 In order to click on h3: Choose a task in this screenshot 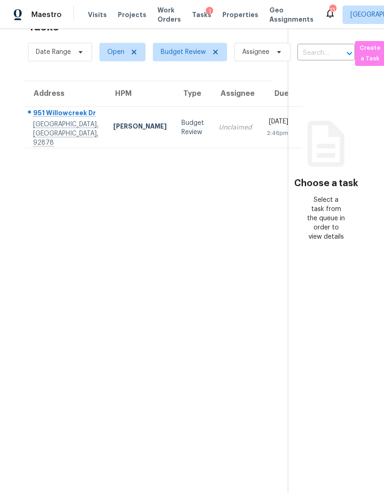, I will do `click(326, 183)`.